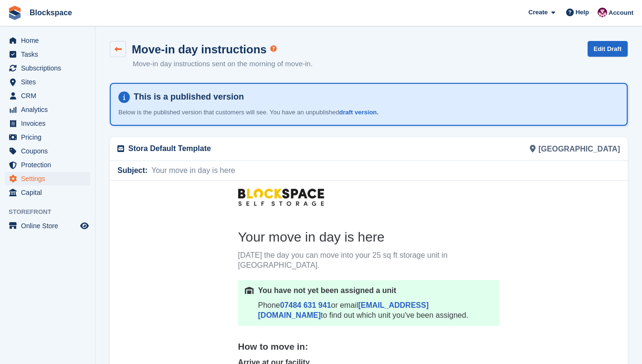  Describe the element at coordinates (49, 96) in the screenshot. I see `span: CRM` at that location.